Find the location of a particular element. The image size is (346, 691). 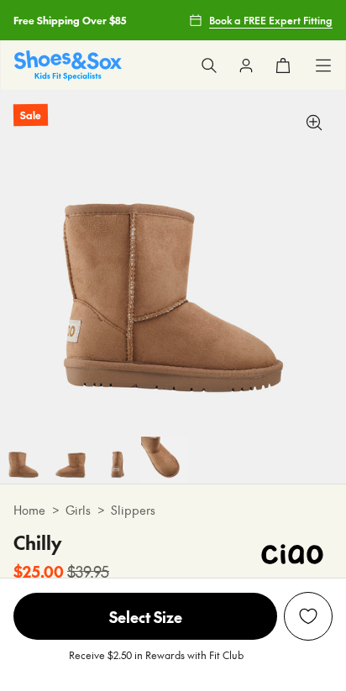

img: 5-292922_1 is located at coordinates (71, 460).